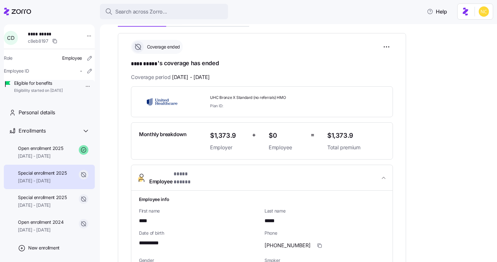 The width and height of the screenshot is (497, 262). I want to click on span: Open enrollment 2025, so click(40, 148).